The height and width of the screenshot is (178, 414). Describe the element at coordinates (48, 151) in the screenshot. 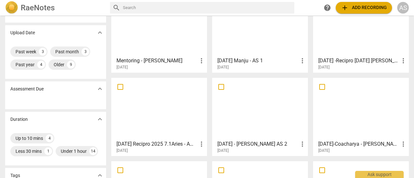

I see `div: 1` at that location.